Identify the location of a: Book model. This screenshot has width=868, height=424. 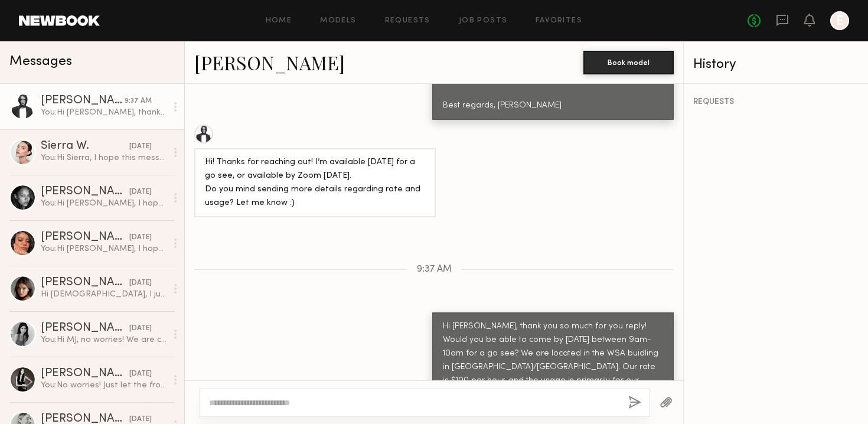
(628, 61).